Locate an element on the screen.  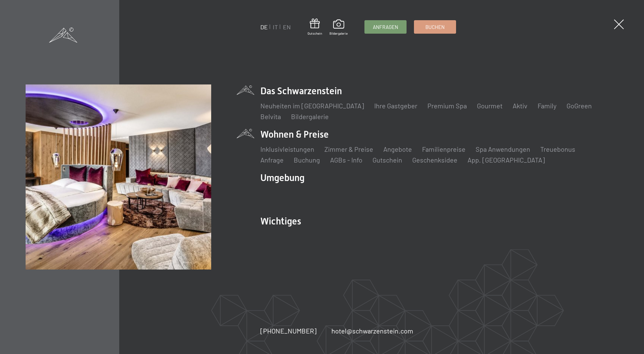
a: Gourmet is located at coordinates (490, 106).